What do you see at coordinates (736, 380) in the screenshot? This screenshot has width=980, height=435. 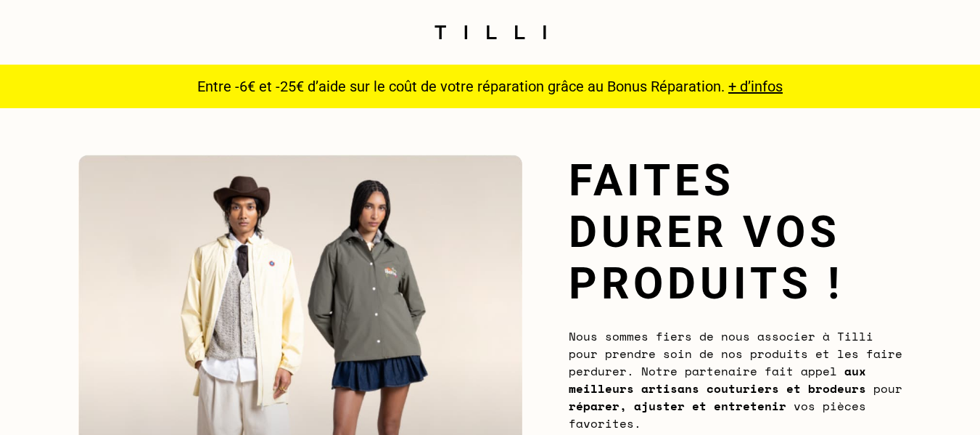 I see `span: Nous sommes fiers de nous associer à Tilli pour prendre soin de nos produits et les faire perdure...` at bounding box center [736, 380].